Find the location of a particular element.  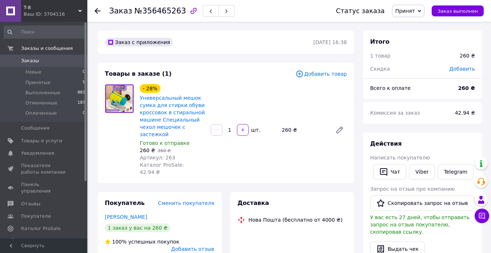

input: Поиск is located at coordinates (45, 32).